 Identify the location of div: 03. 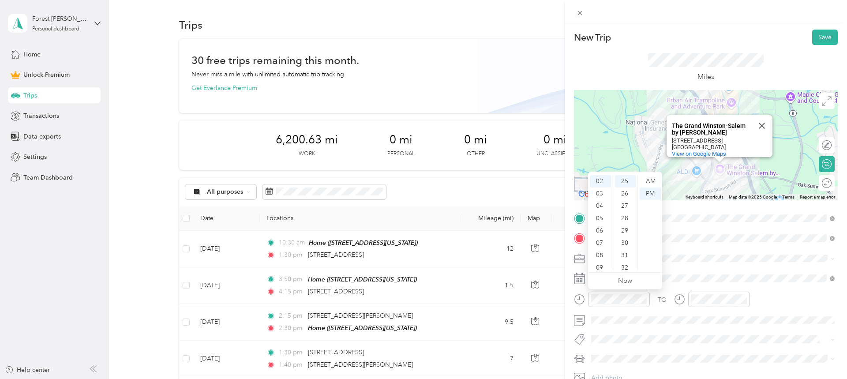
(601, 194).